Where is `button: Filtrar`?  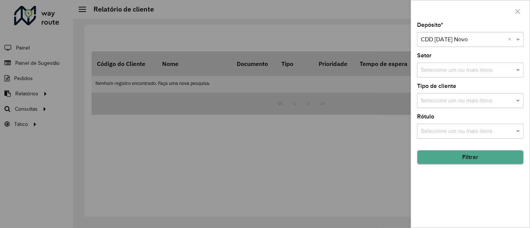 button: Filtrar is located at coordinates (470, 157).